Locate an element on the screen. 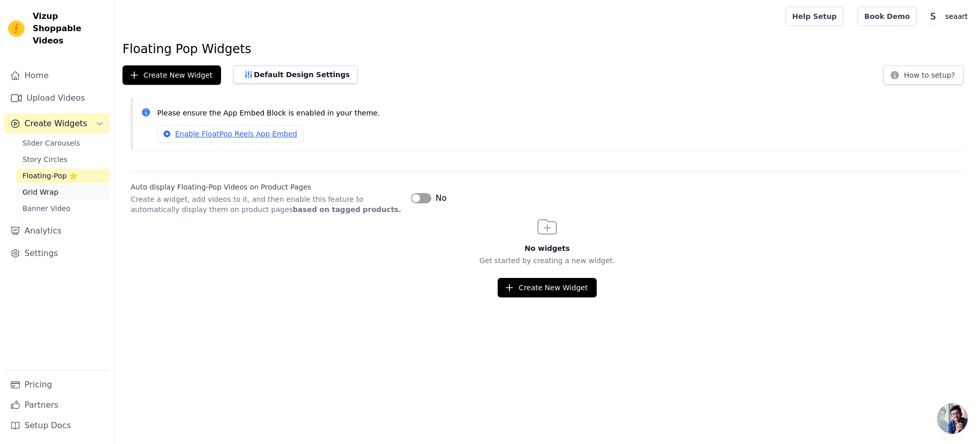 The image size is (980, 444). span: No is located at coordinates (441, 198).